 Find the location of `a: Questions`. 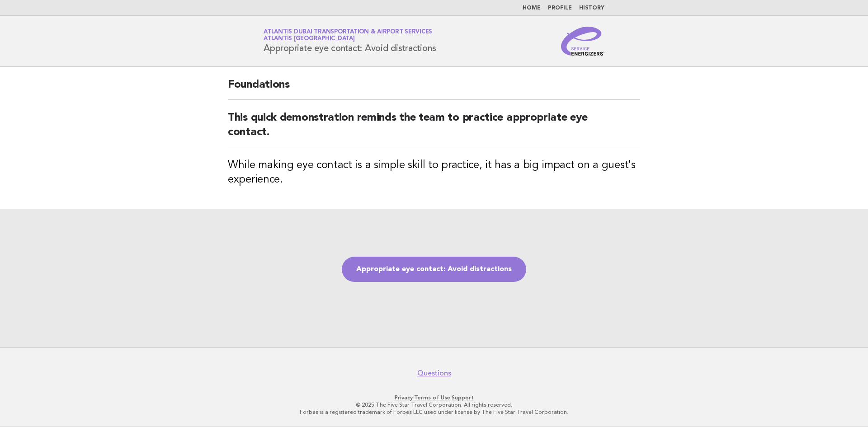

a: Questions is located at coordinates (434, 373).